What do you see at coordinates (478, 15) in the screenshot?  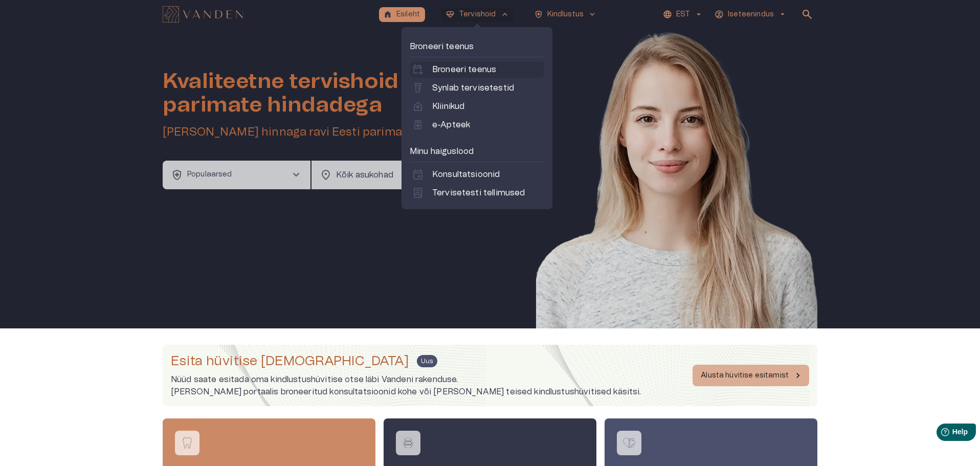 I see `p: Tervishoid` at bounding box center [478, 15].